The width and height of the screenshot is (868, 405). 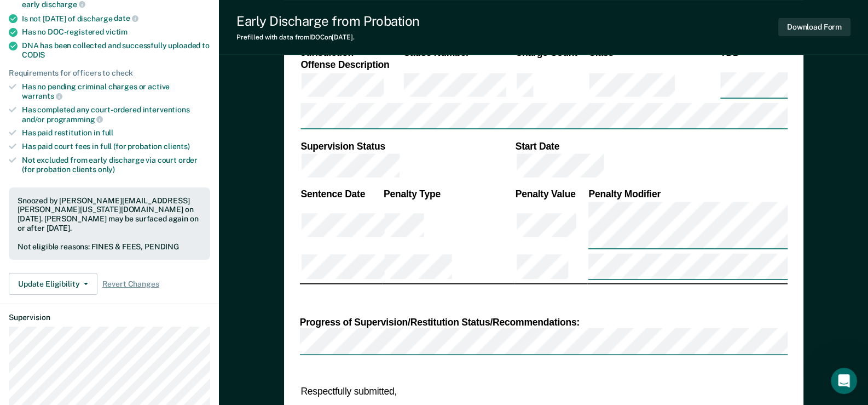 What do you see at coordinates (109, 247) in the screenshot?
I see `div: Not eligible reasons: FINES & FEES, PENDING` at bounding box center [109, 247].